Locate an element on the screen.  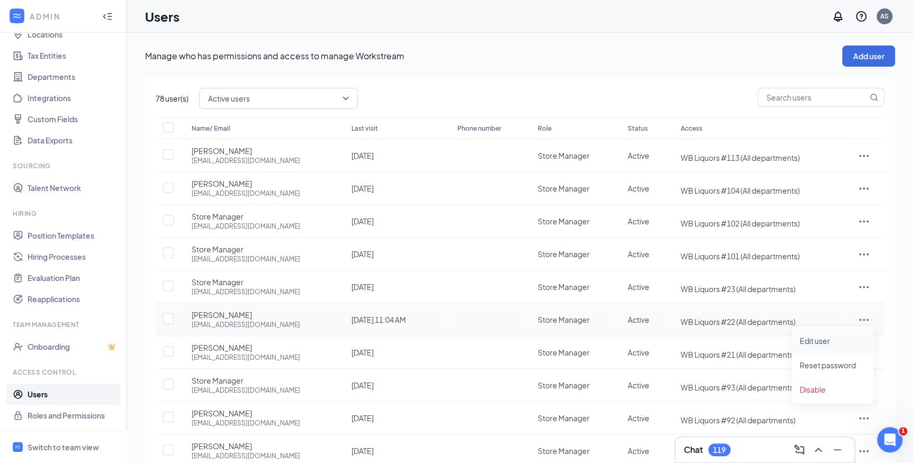
button: ComposeMessage is located at coordinates (799, 450).